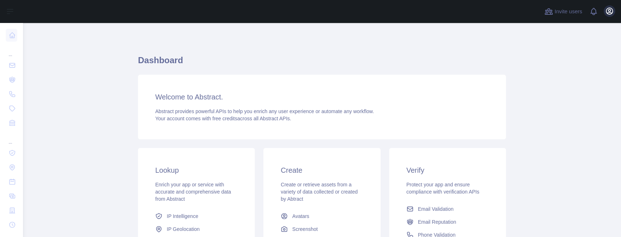 Image resolution: width=621 pixels, height=237 pixels. Describe the element at coordinates (322, 216) in the screenshot. I see `a: Avatars` at that location.